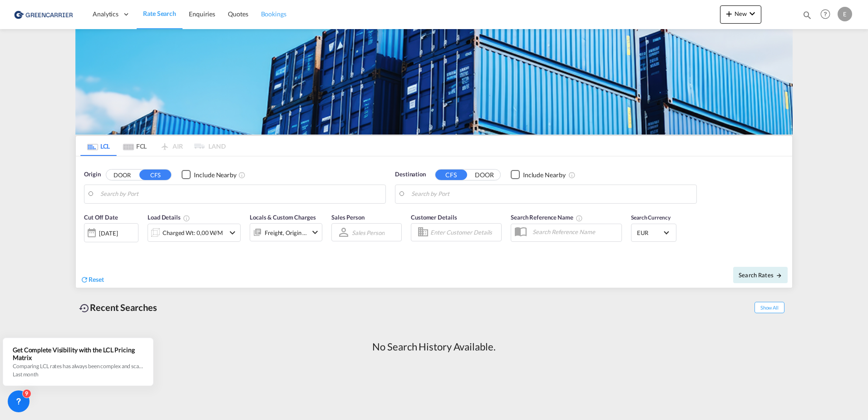  Describe the element at coordinates (84, 279) in the screenshot. I see `md-icon: icon-refresh` at that location.